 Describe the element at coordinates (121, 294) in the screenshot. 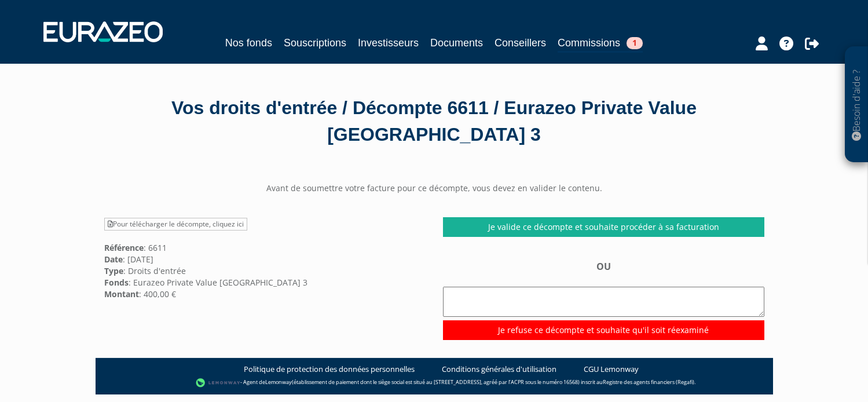

I see `strong: Montant` at that location.